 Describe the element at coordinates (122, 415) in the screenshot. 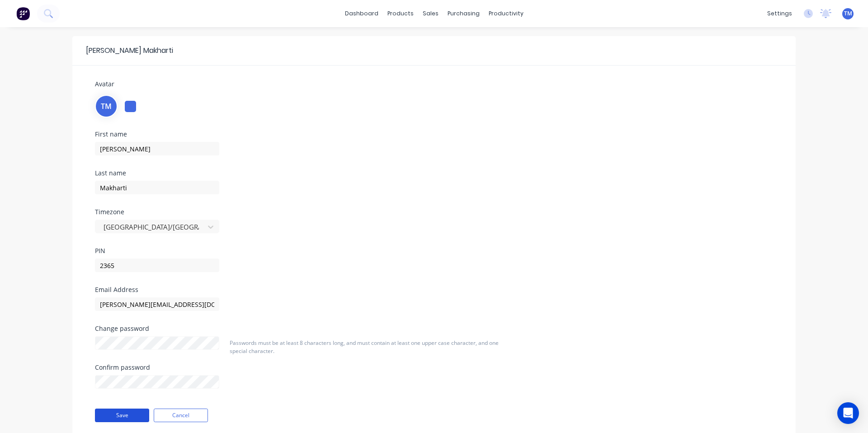

I see `button: Save` at that location.